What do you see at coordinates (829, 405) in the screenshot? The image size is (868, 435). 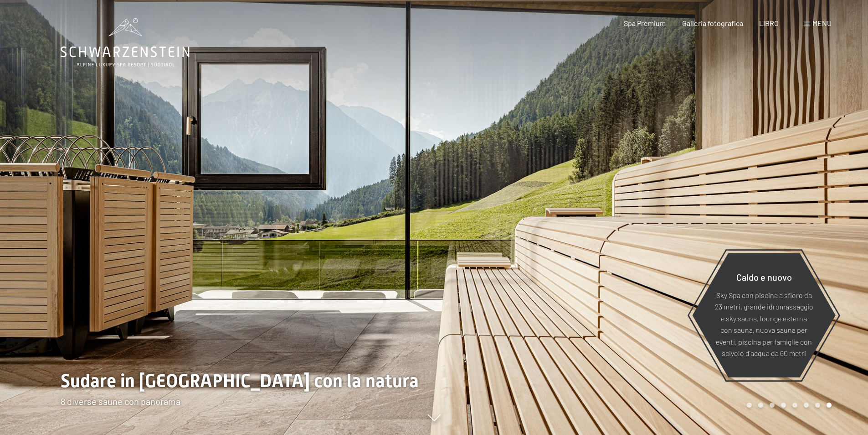 I see `div: Carousel Page 8 (Current Slide)` at bounding box center [829, 405].